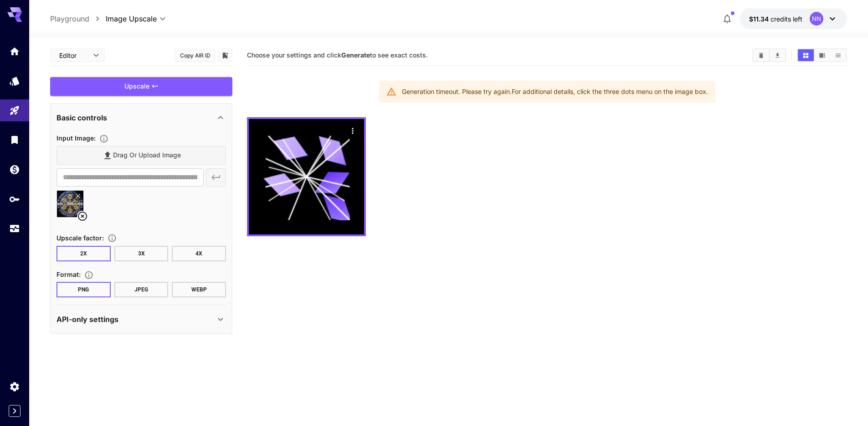 The width and height of the screenshot is (868, 426). I want to click on div: NN, so click(817, 19).